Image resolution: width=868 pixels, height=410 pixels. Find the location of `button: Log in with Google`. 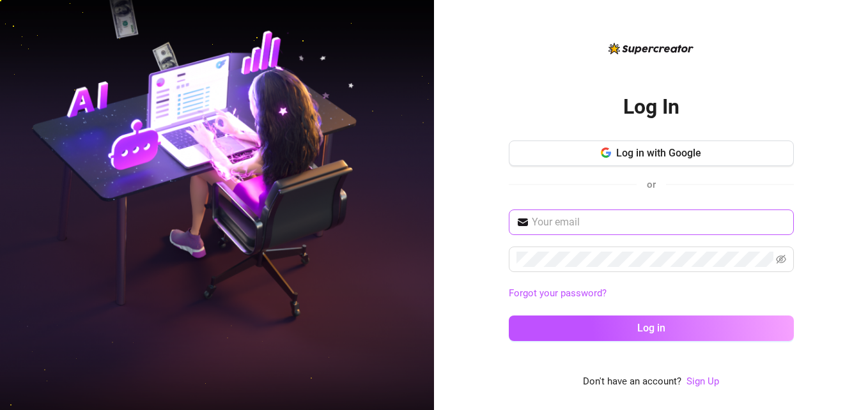

button: Log in with Google is located at coordinates (651, 153).